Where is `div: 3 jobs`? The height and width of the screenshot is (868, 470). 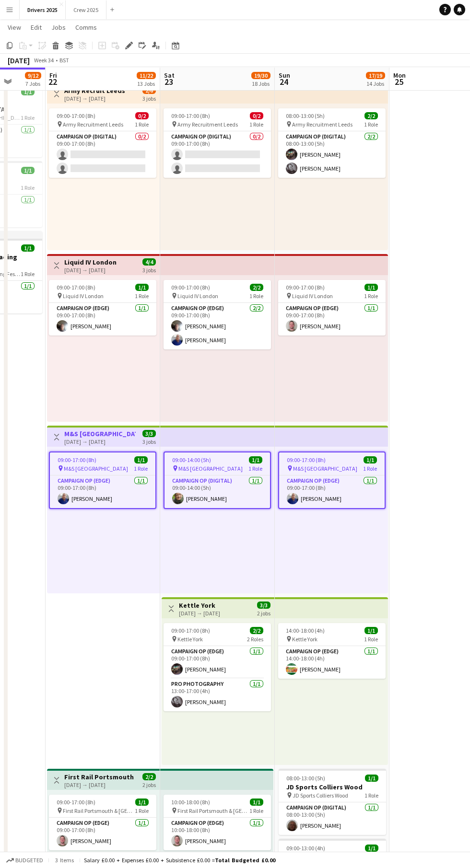 div: 3 jobs is located at coordinates (149, 98).